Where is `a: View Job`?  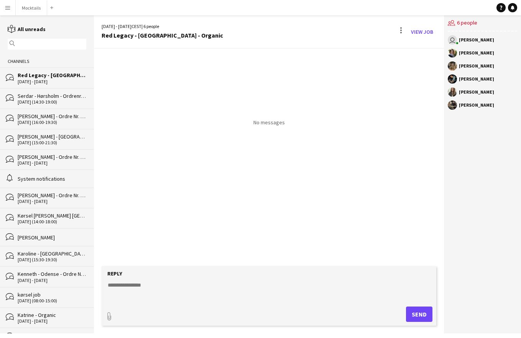 a: View Job is located at coordinates (422, 32).